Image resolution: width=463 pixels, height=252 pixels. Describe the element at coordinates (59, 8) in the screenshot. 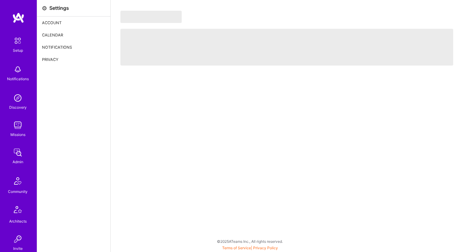

I see `div: Settings` at that location.